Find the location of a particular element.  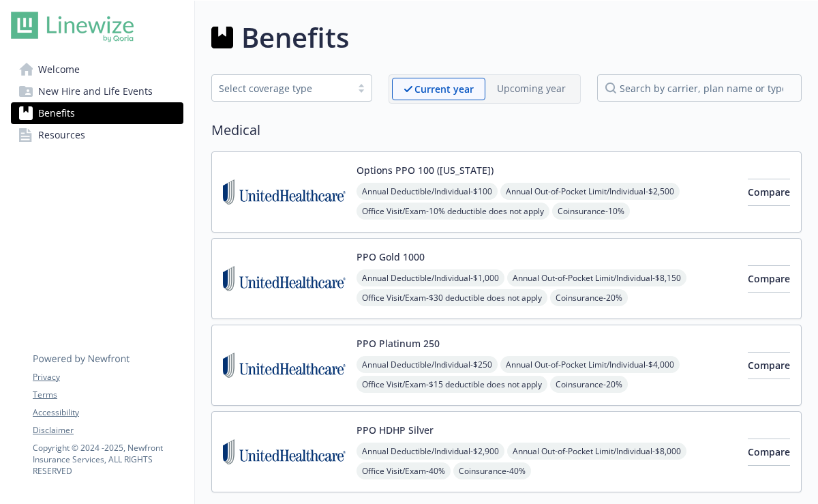

span: Office Visit/Exam - 10% deductible does not apply is located at coordinates (452, 211).